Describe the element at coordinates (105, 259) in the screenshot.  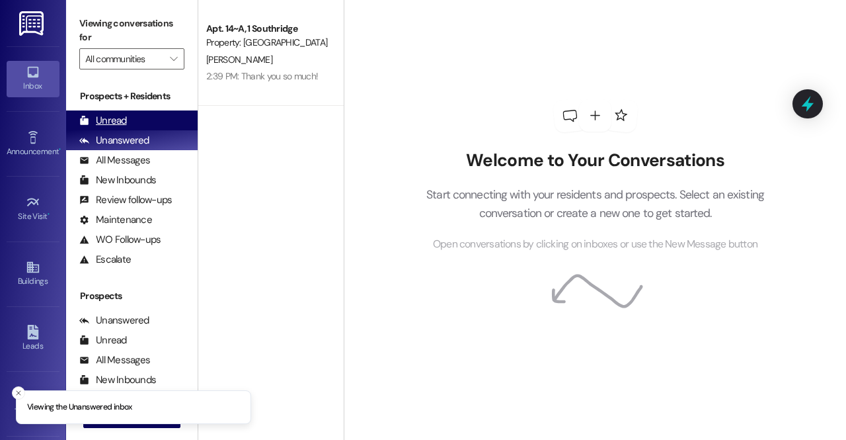
I see `div: Escalate` at that location.